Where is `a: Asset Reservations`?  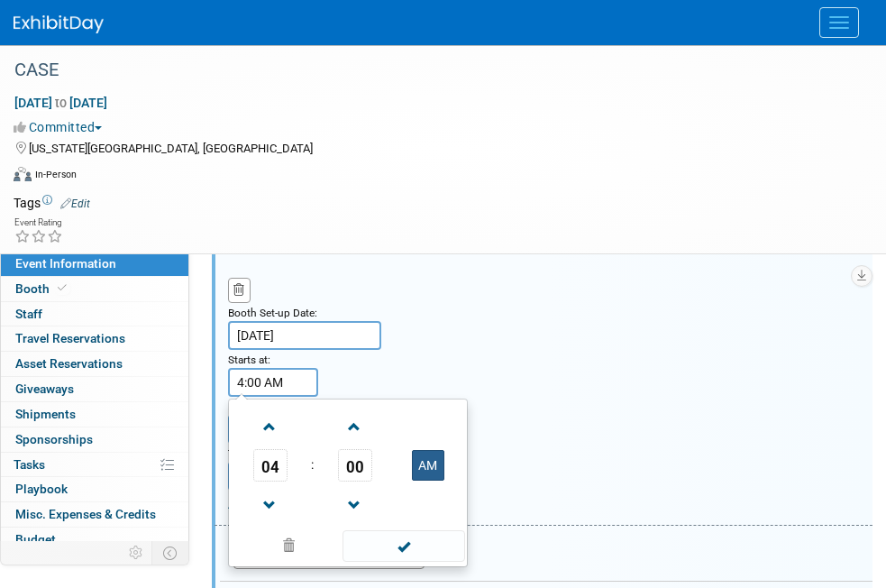 a: Asset Reservations is located at coordinates (95, 363).